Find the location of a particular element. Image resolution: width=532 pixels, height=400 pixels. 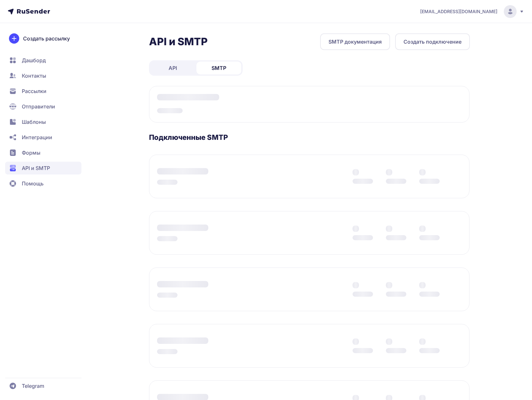

a: SMTP документация is located at coordinates (355, 42).